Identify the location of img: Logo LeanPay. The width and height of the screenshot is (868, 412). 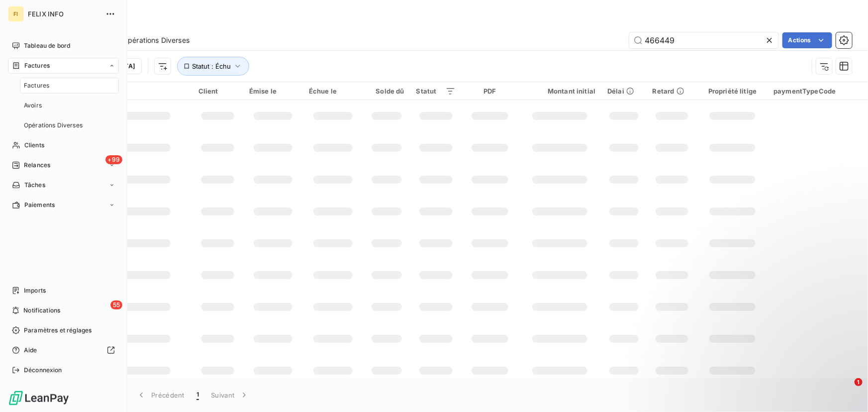
(39, 398).